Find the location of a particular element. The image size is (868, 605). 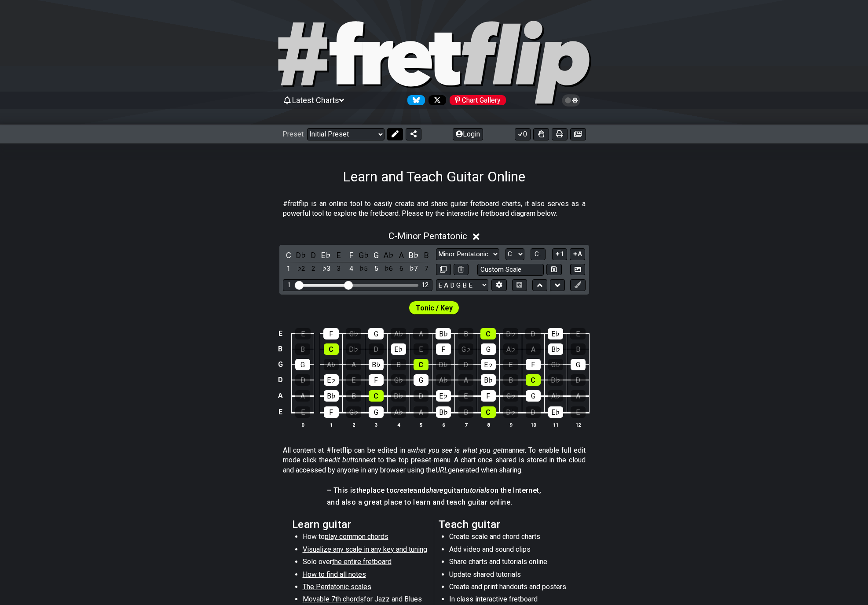

th: 10 is located at coordinates (533, 425).